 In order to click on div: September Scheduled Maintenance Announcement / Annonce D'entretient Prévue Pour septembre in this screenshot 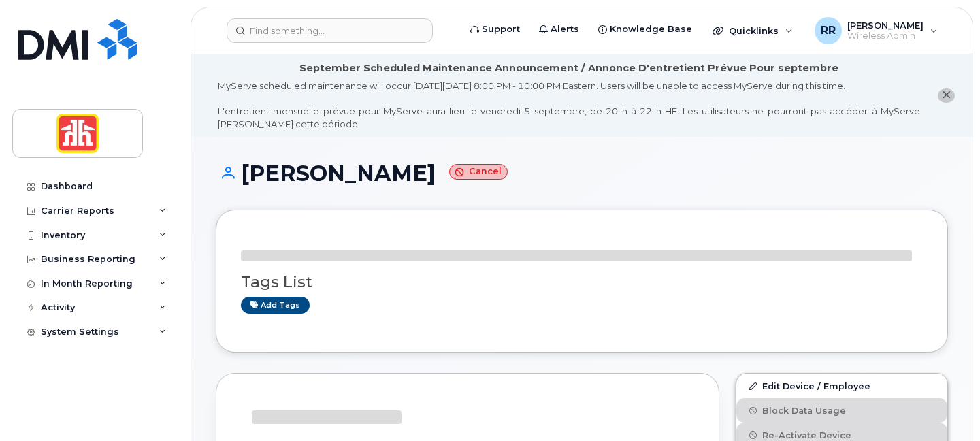, I will do `click(569, 68)`.